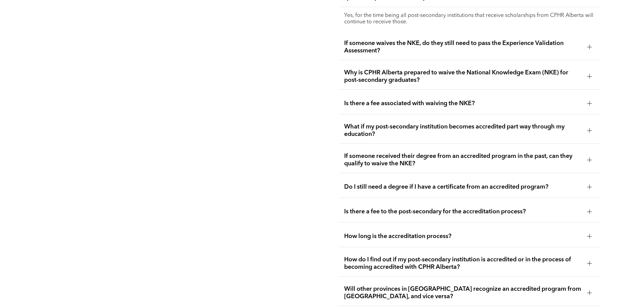 The height and width of the screenshot is (308, 644). I want to click on span: How do I find out if my post-secondary institution is accredited or in the process of becoming ac..., so click(463, 263).